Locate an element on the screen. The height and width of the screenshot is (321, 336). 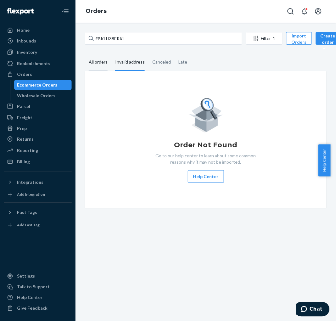
div: Returns is located at coordinates (25, 139).